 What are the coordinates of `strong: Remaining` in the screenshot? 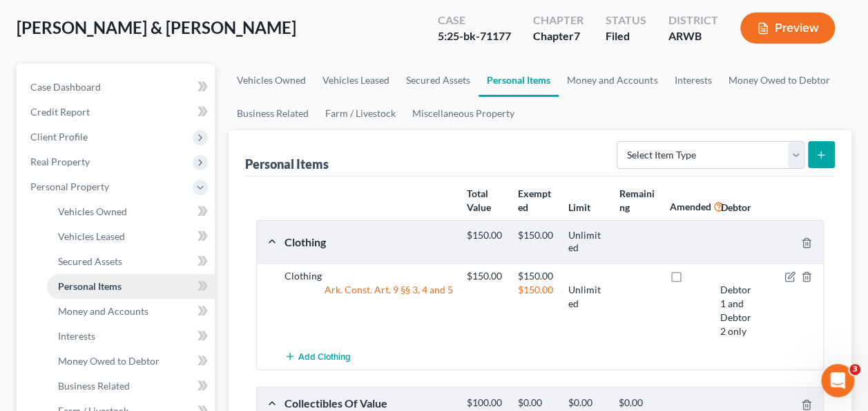 It's located at (636, 200).